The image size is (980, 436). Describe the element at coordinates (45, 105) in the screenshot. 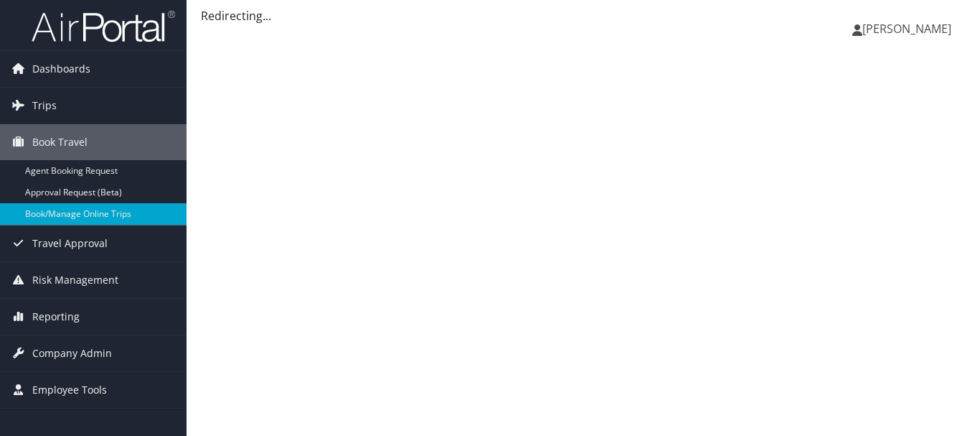

I see `span: Trips` at that location.